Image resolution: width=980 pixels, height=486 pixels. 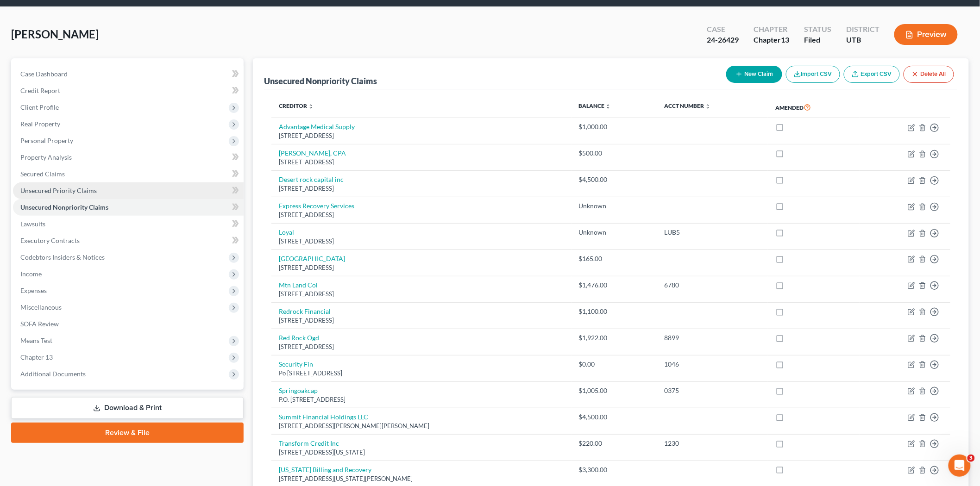 I want to click on div: Status, so click(x=818, y=29).